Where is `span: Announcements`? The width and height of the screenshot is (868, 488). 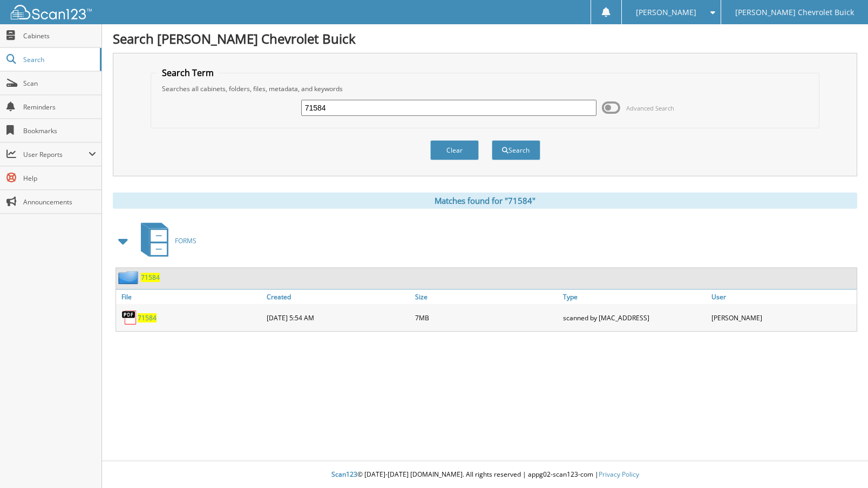
span: Announcements is located at coordinates (59, 202).